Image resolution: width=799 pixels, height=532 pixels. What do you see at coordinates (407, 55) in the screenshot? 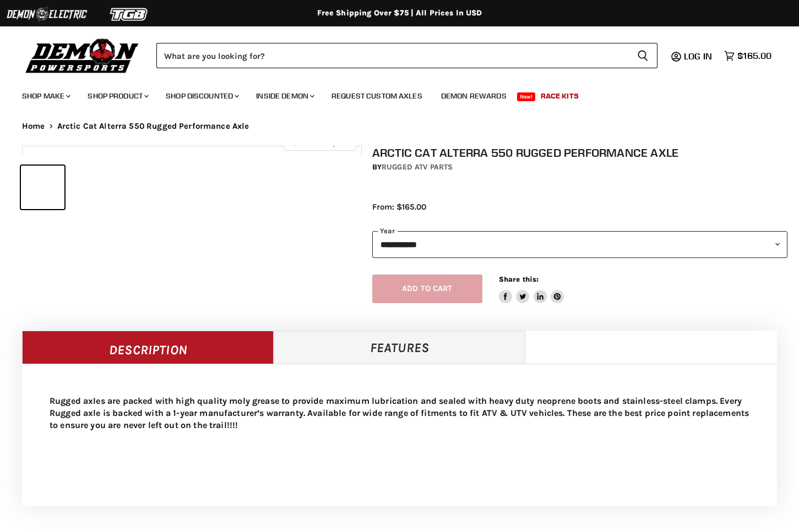
I see `form: Product` at bounding box center [407, 55].